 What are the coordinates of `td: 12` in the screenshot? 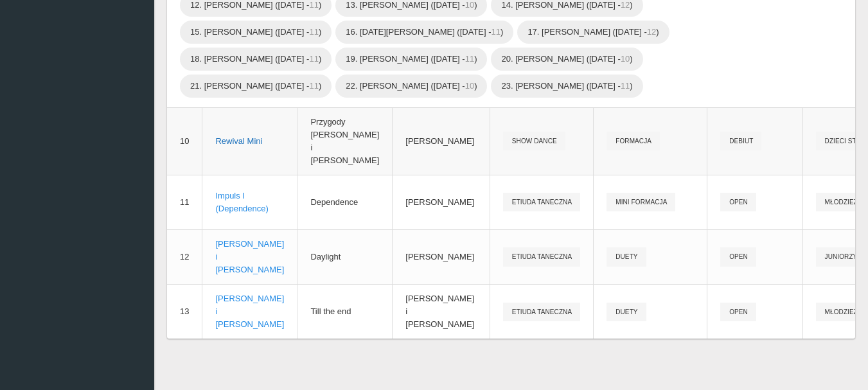 It's located at (184, 257).